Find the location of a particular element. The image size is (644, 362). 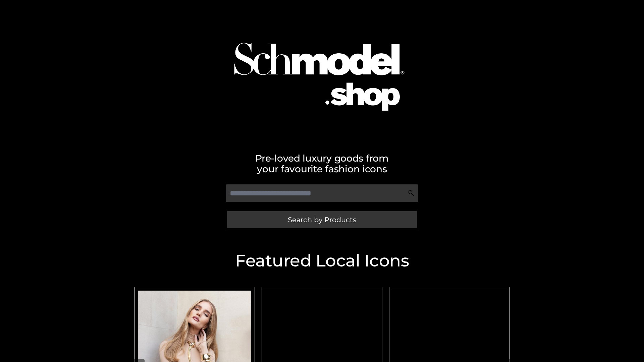

h2: Featured Local Icons​ is located at coordinates (322, 260).